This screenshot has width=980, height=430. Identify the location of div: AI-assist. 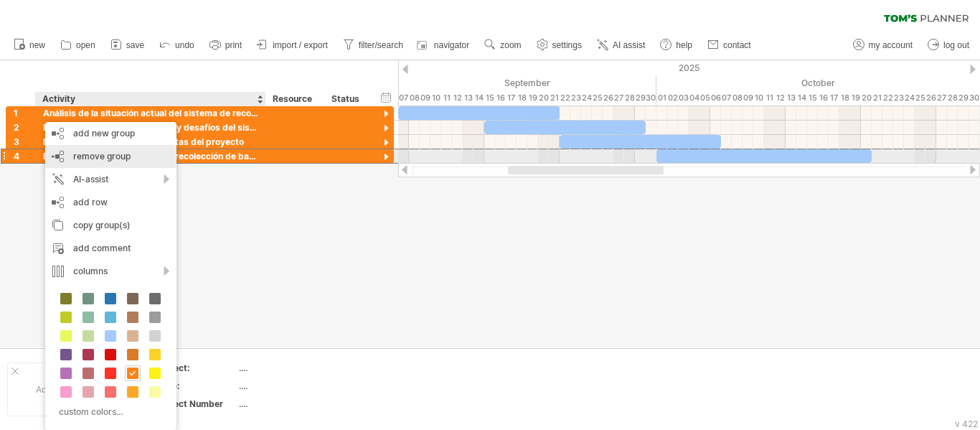
(110, 180).